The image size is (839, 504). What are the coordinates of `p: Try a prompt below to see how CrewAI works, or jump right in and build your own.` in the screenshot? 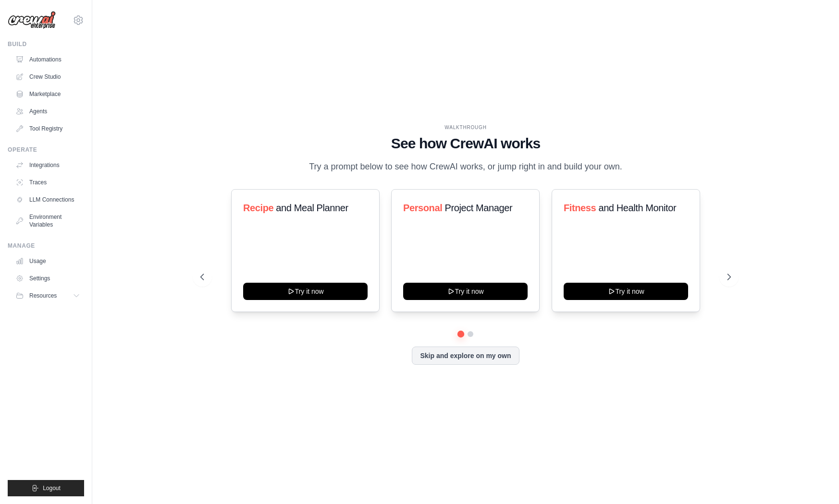 It's located at (466, 166).